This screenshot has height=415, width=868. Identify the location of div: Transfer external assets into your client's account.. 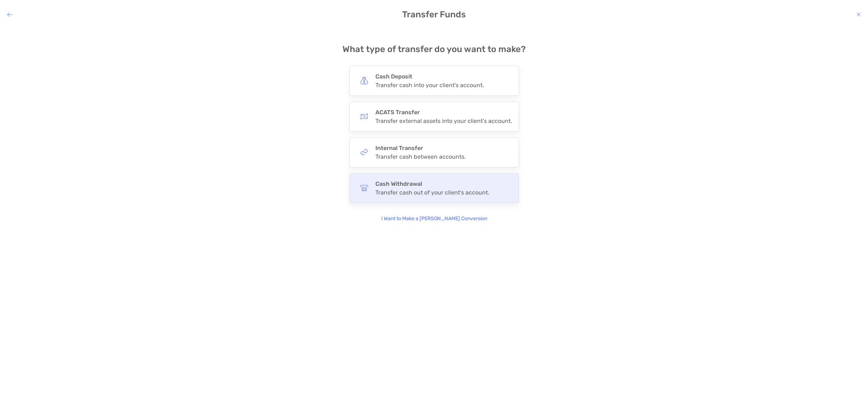
(444, 121).